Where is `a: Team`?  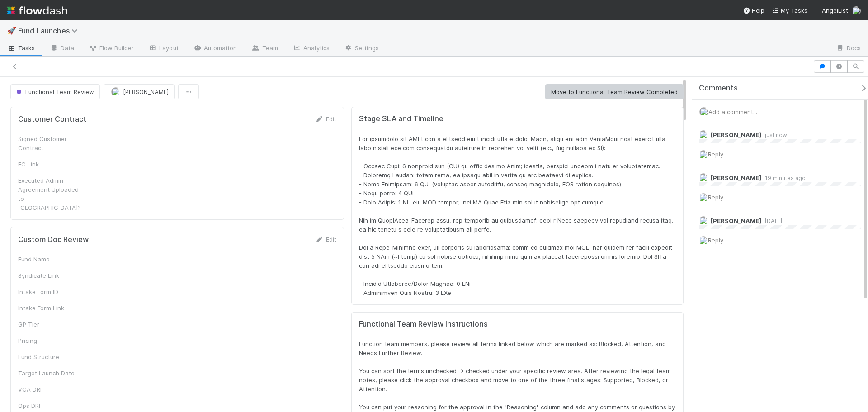
a: Team is located at coordinates (264, 49).